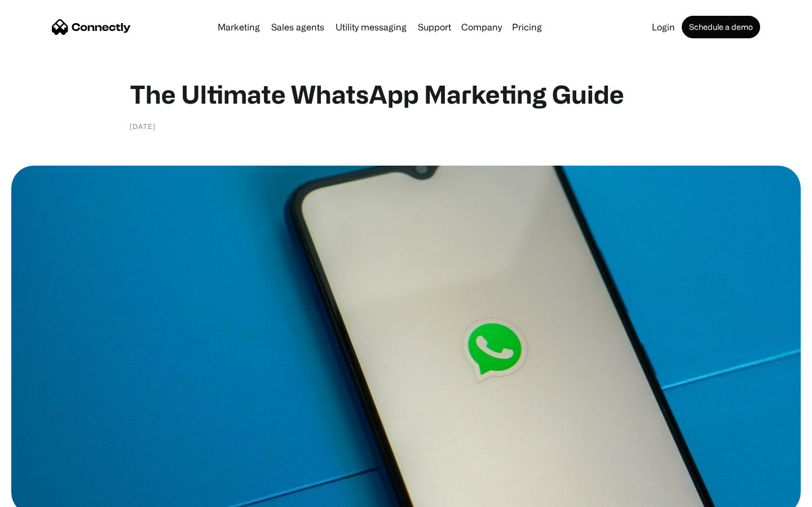 The height and width of the screenshot is (507, 812). What do you see at coordinates (239, 27) in the screenshot?
I see `a: Marketing` at bounding box center [239, 27].